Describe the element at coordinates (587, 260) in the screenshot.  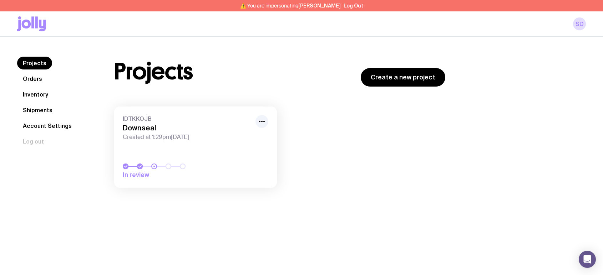
I see `div: Open Intercom Messenger` at that location.